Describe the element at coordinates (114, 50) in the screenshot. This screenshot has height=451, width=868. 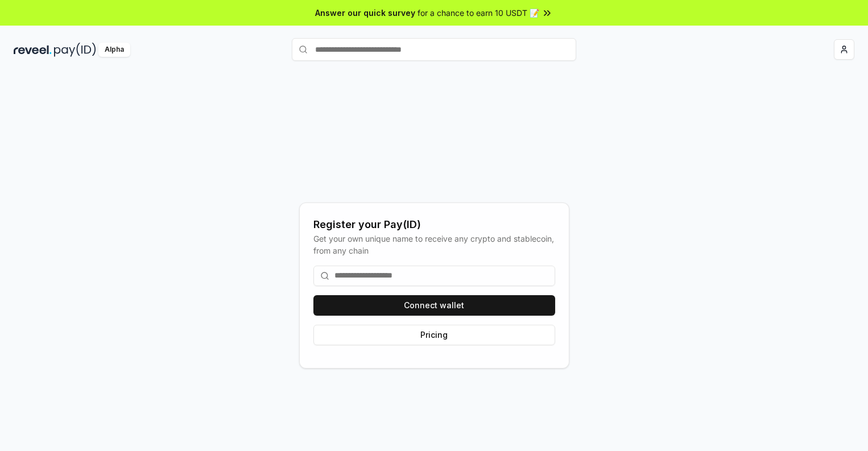
I see `div: Alpha` at that location.